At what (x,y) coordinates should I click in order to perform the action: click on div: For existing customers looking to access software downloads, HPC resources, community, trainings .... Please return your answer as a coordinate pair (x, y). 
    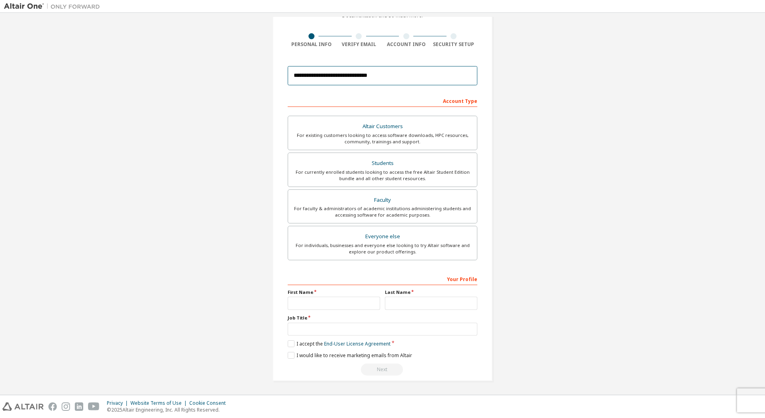
    Looking at the image, I should click on (383, 138).